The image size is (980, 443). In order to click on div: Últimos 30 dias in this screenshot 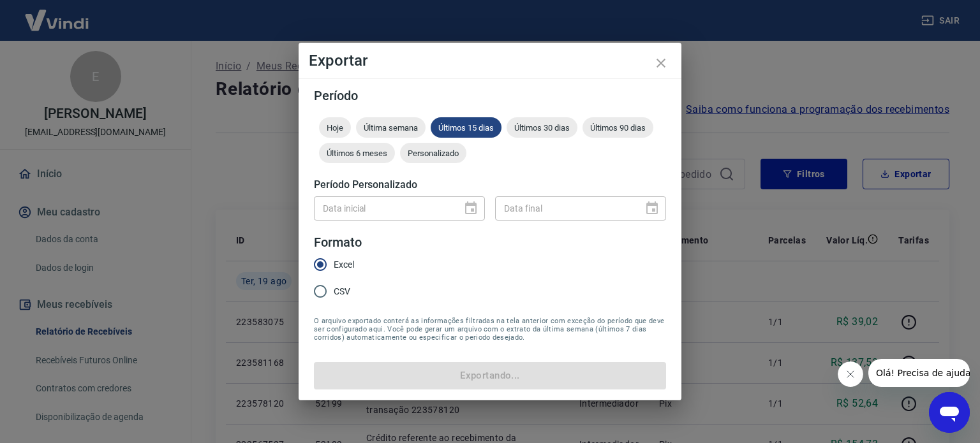, I will do `click(542, 128)`.